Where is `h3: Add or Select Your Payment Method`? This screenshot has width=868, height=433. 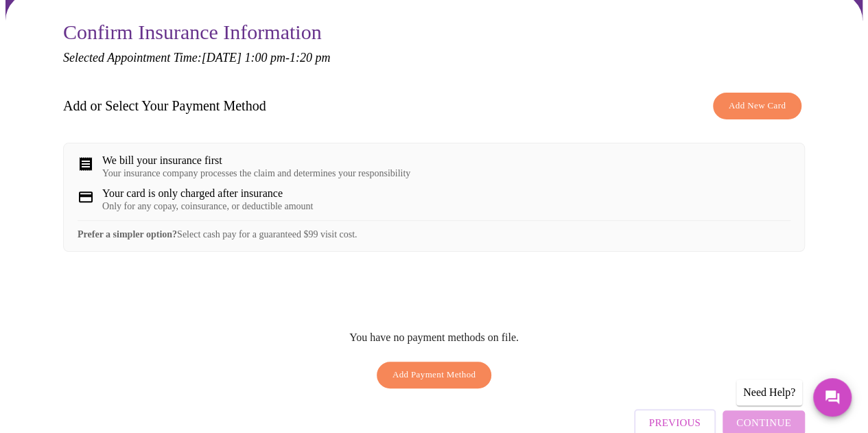
h3: Add or Select Your Payment Method is located at coordinates (164, 106).